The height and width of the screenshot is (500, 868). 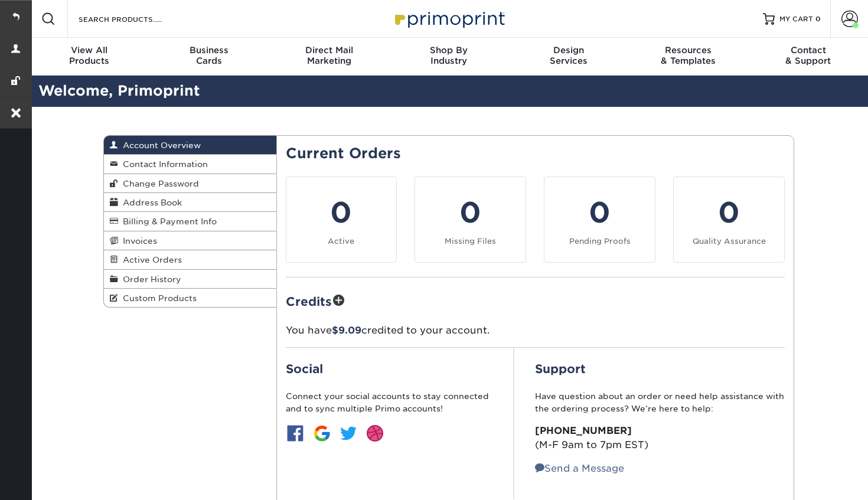 I want to click on span: Resources, so click(x=687, y=50).